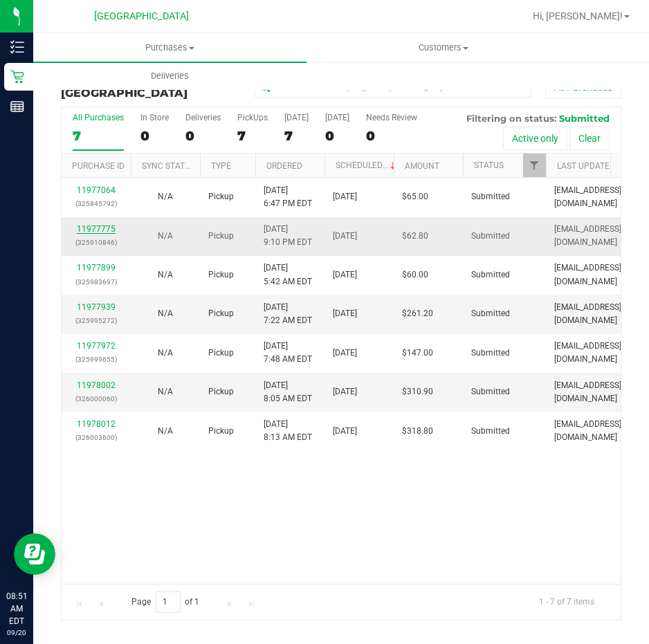 Image resolution: width=649 pixels, height=644 pixels. Describe the element at coordinates (96, 307) in the screenshot. I see `a: 11977939` at that location.